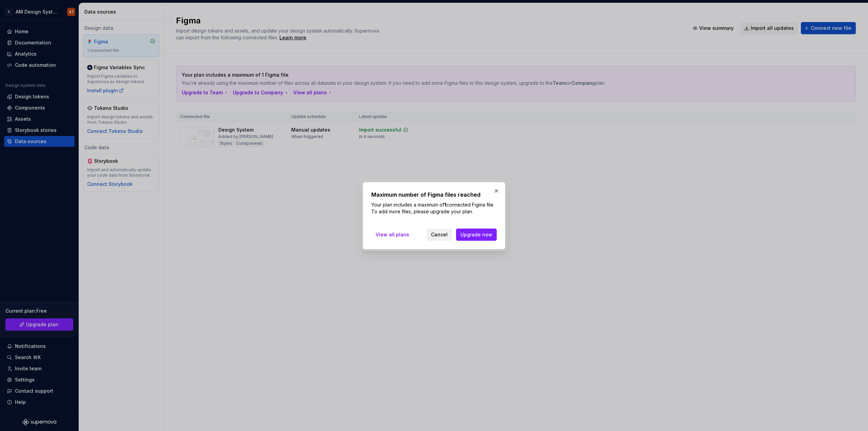  I want to click on button: Upgrade now, so click(477, 234).